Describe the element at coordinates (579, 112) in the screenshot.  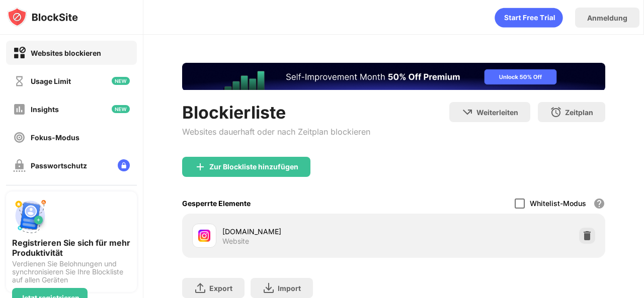
I see `div: Zeitplan` at that location.